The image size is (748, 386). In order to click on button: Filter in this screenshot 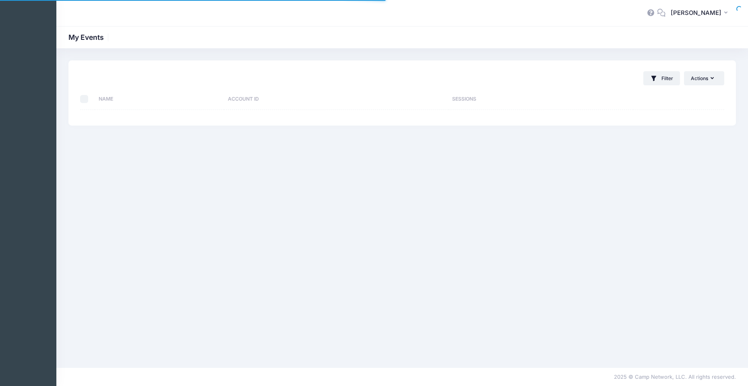, I will do `click(661, 78)`.